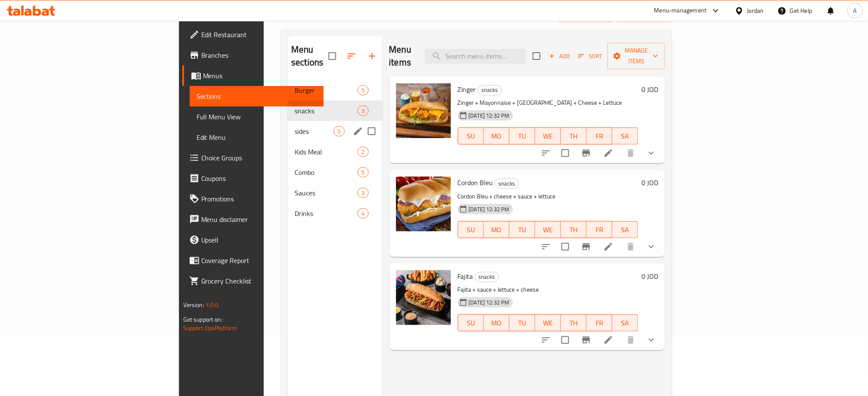 The image size is (868, 396). Describe the element at coordinates (352, 56) in the screenshot. I see `span: Sort sections` at that location.